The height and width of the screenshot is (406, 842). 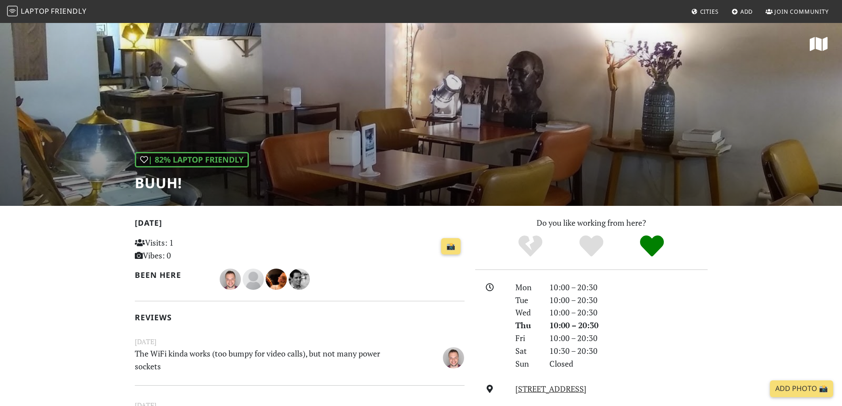 What do you see at coordinates (527, 287) in the screenshot?
I see `div: Mon` at bounding box center [527, 287].